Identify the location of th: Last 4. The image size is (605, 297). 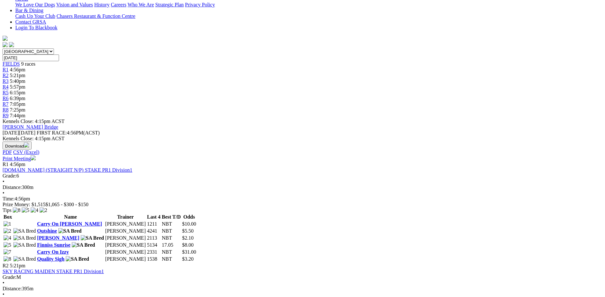
(154, 217).